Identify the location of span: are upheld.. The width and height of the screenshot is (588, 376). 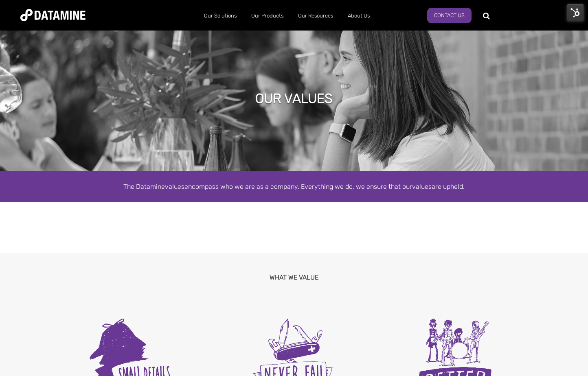
(448, 186).